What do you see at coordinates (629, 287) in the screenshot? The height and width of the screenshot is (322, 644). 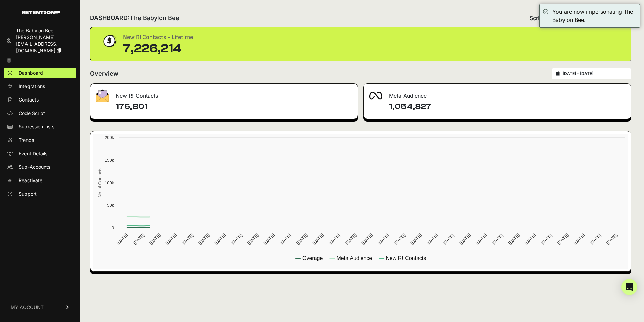 I see `div: Open Intercom Messenger` at bounding box center [629, 287].